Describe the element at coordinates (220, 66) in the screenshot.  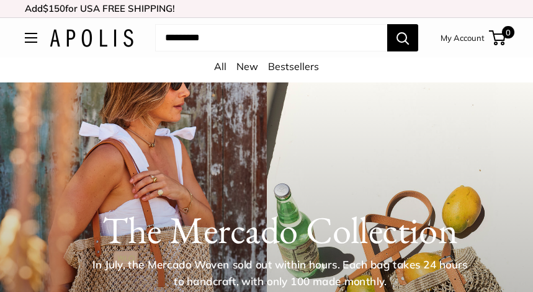
I see `a: All` at that location.